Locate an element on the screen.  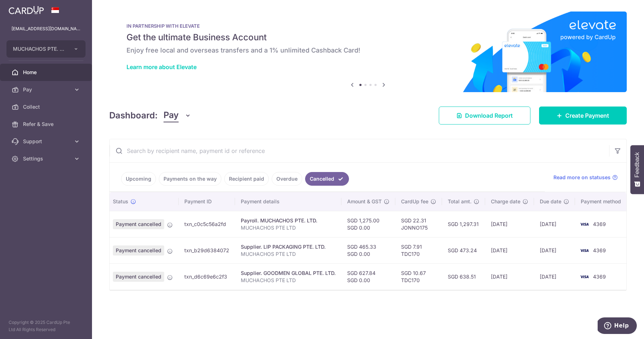
div: Payroll. MUCHACHOS PTE. LTD. is located at coordinates (288, 221).